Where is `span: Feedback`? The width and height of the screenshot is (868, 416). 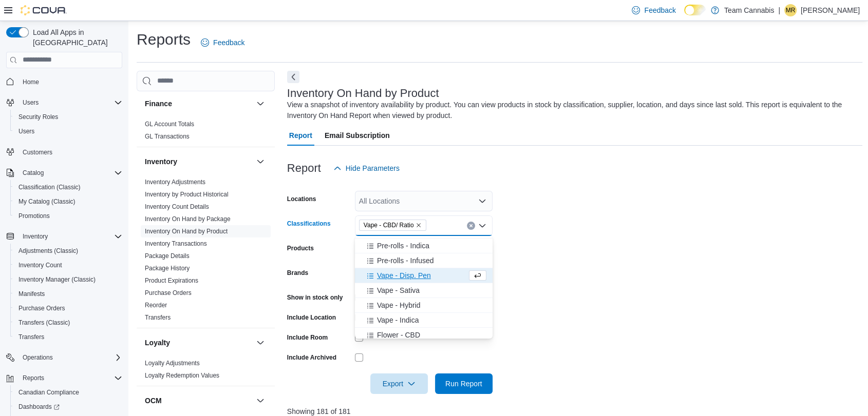 span: Feedback is located at coordinates (659, 11).